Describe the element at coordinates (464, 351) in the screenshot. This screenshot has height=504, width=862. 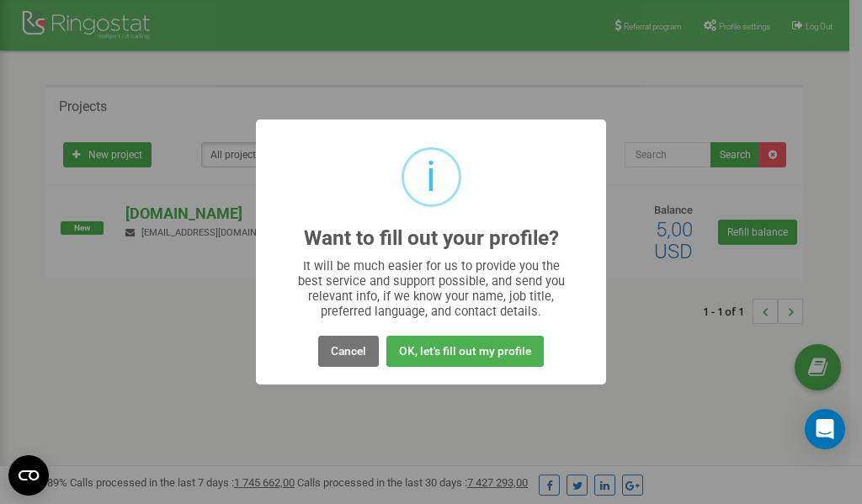
I see `button: OK, let's fill out my profile` at that location.